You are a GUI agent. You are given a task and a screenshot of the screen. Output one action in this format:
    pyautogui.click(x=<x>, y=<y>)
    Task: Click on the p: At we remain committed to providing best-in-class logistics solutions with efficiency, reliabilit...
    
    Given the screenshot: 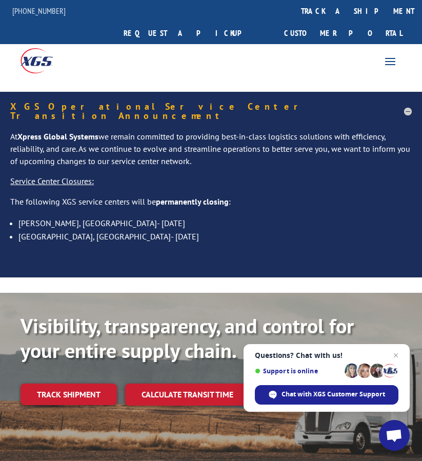 What is the action you would take?
    pyautogui.click(x=211, y=153)
    